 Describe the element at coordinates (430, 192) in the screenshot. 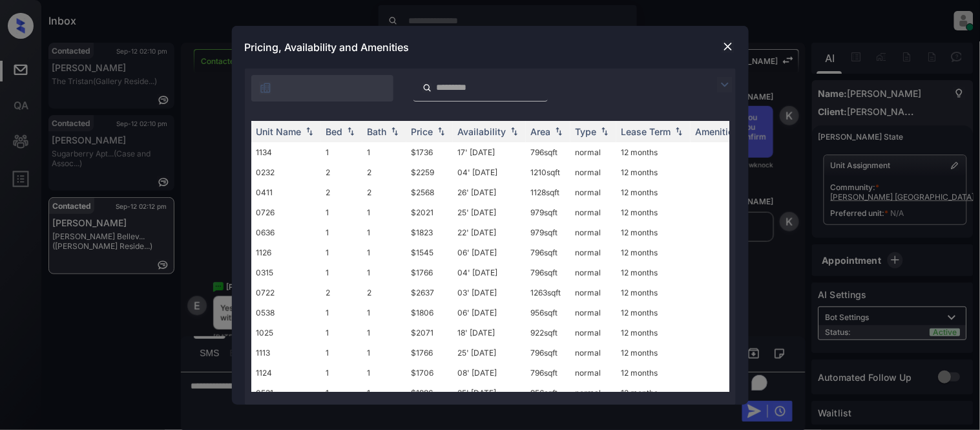

I see `td: $2568` at that location.